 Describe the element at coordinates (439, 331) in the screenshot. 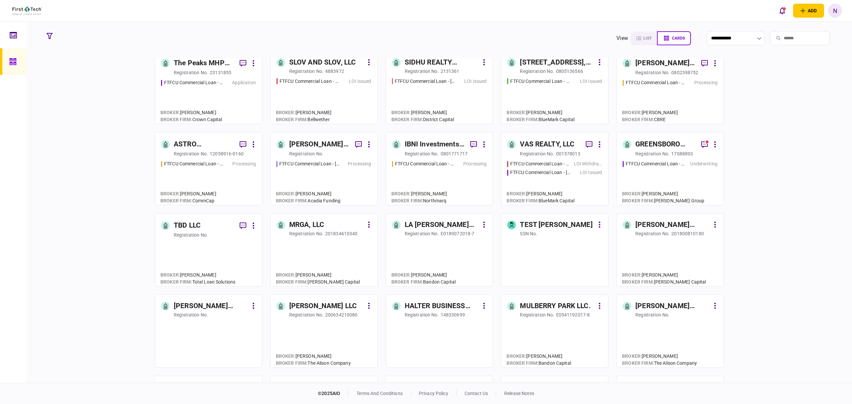

I see `a: HALTER BUSINESS GROUP, LLCregistration no.148330699` at that location.